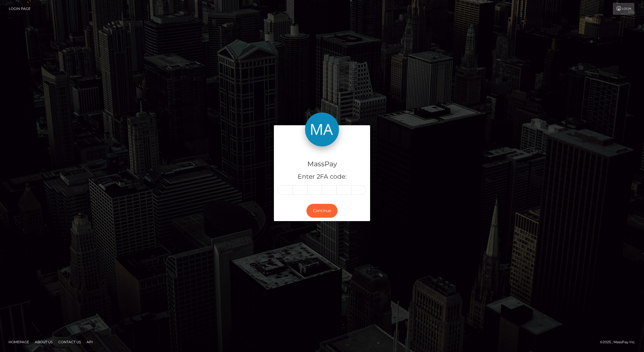 The width and height of the screenshot is (644, 352). Describe the element at coordinates (90, 342) in the screenshot. I see `a: API` at that location.